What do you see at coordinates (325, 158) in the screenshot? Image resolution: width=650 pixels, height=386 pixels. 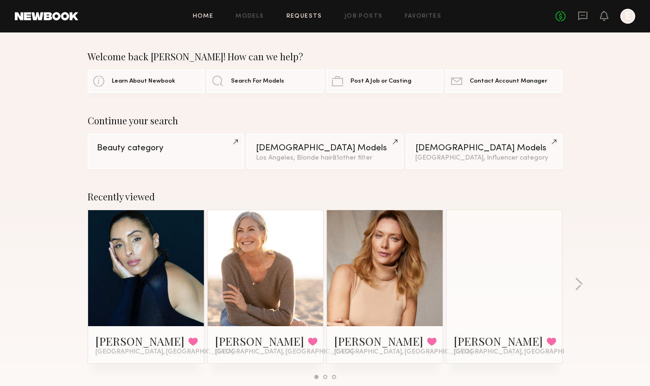 I see `div: Los Angeles, Blonde hair` at bounding box center [325, 158].